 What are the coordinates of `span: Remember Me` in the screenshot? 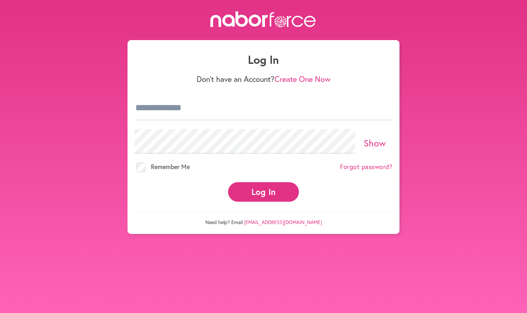 It's located at (170, 167).